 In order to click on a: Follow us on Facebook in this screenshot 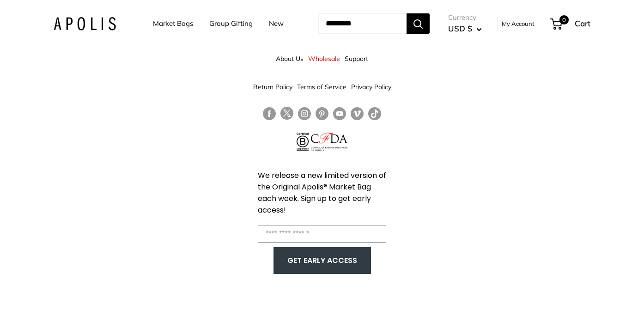, I will do `click(270, 114)`.